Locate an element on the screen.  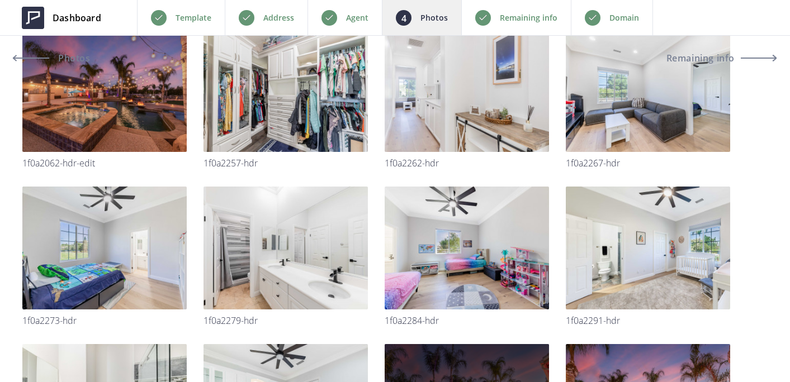
p: Agent is located at coordinates (357, 18).